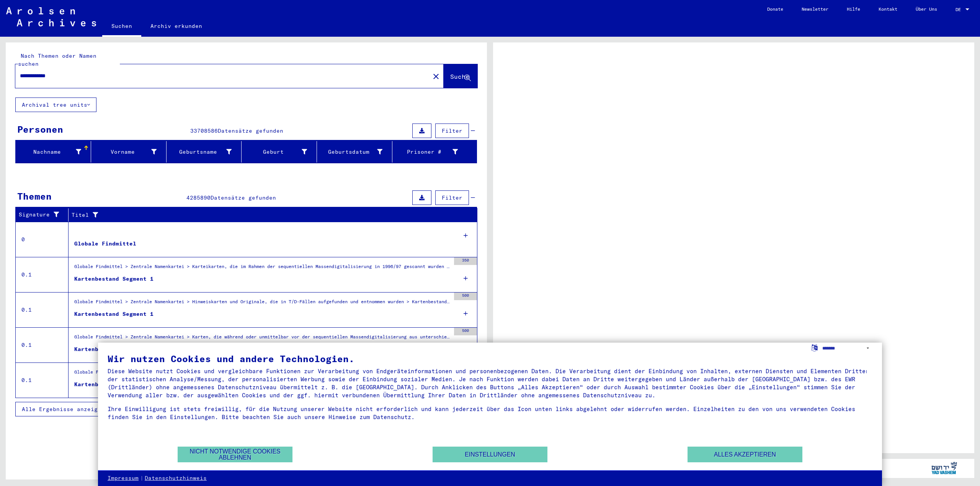  I want to click on span: 4285890, so click(198, 197).